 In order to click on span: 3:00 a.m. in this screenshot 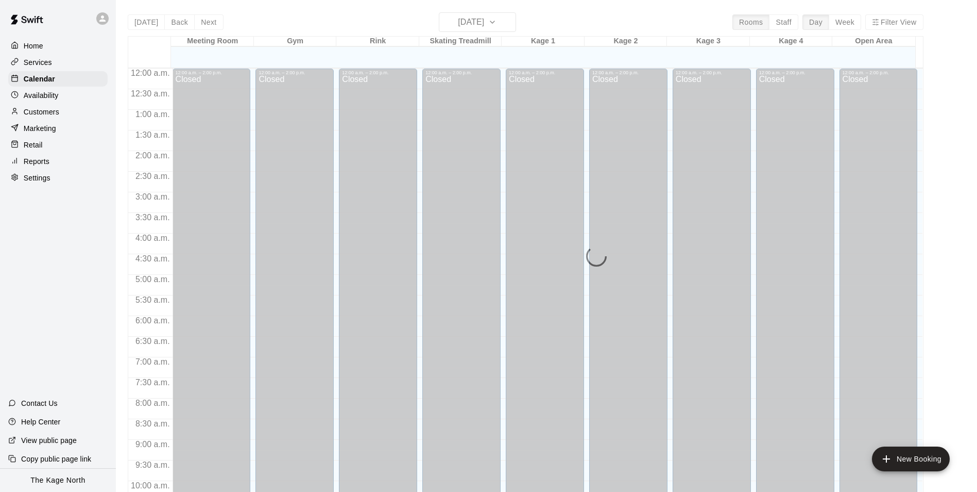, I will do `click(153, 196)`.